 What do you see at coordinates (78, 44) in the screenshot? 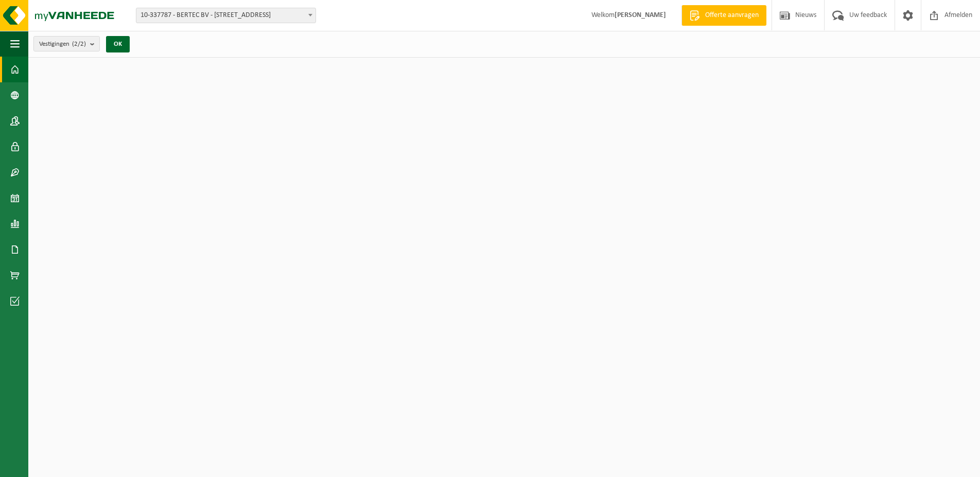
I see `count: (2/2)` at bounding box center [78, 44].